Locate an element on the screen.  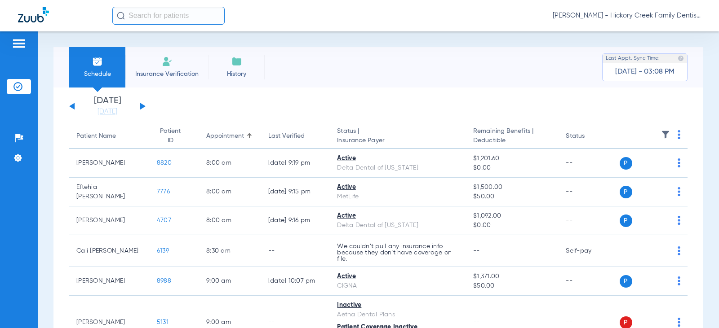
img: hamburger-icon is located at coordinates (19, 44).